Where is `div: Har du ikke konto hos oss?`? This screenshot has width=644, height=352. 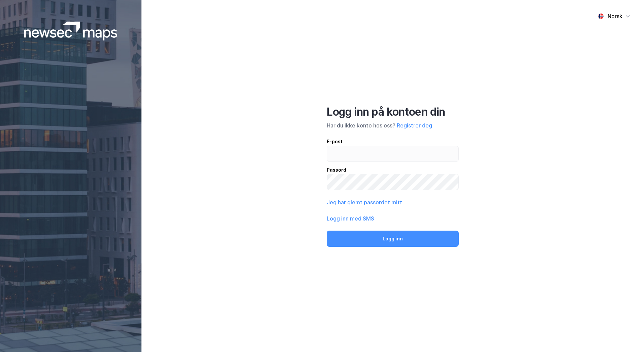
div: Har du ikke konto hos oss? is located at coordinates (393, 125).